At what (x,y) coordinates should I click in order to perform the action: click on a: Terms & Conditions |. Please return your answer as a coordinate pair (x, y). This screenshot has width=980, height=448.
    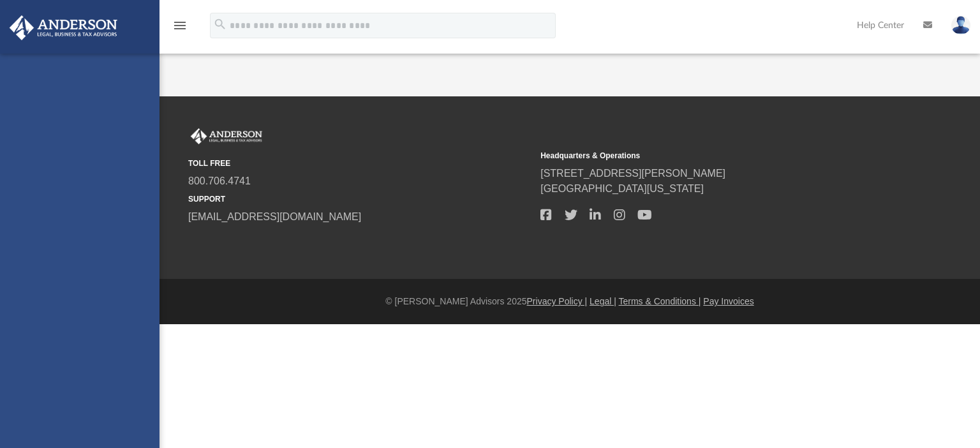
    Looking at the image, I should click on (660, 301).